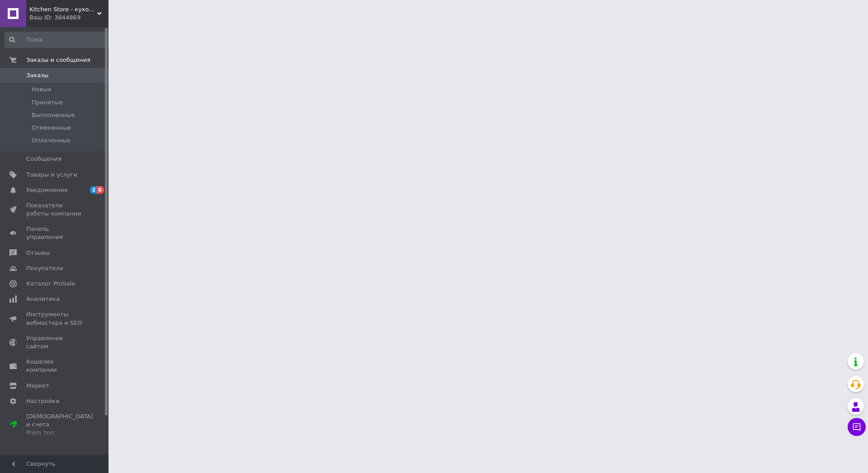 This screenshot has height=473, width=868. What do you see at coordinates (58, 60) in the screenshot?
I see `span: Заказы и сообщения` at bounding box center [58, 60].